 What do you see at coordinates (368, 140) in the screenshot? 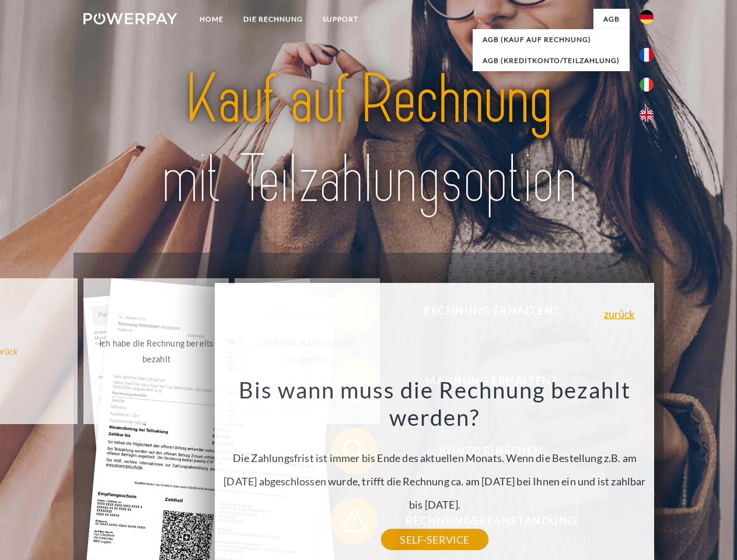
I see `img: title-powerpay_de.svg` at bounding box center [368, 140].